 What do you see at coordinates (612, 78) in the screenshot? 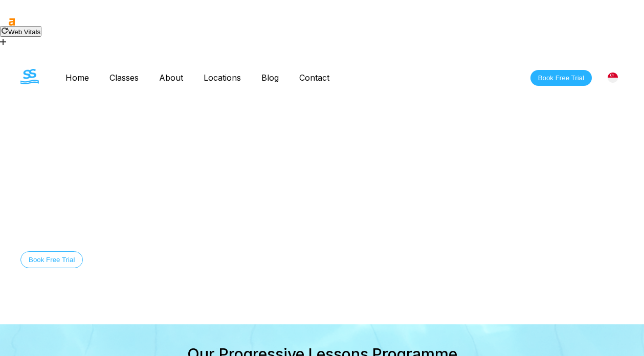
I see `img: Singapore` at bounding box center [612, 78].